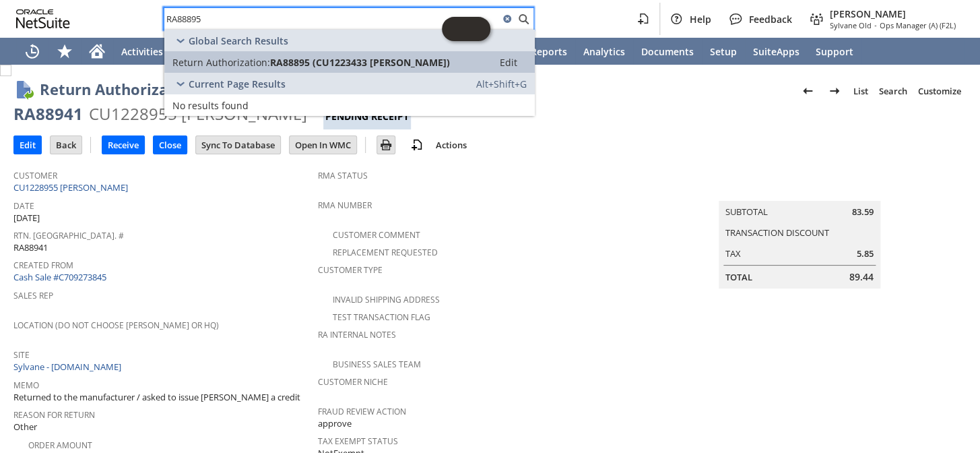 The height and width of the screenshot is (453, 980). Describe the element at coordinates (377, 235) in the screenshot. I see `a: Customer Comment` at that location.